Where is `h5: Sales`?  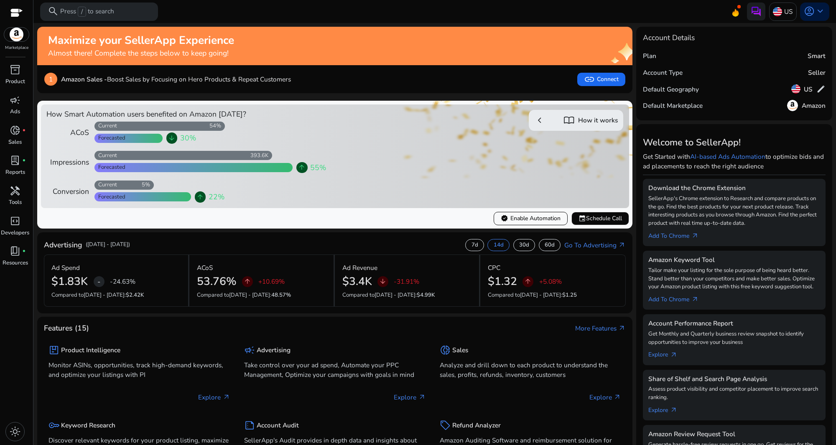
h5: Sales is located at coordinates (460, 350).